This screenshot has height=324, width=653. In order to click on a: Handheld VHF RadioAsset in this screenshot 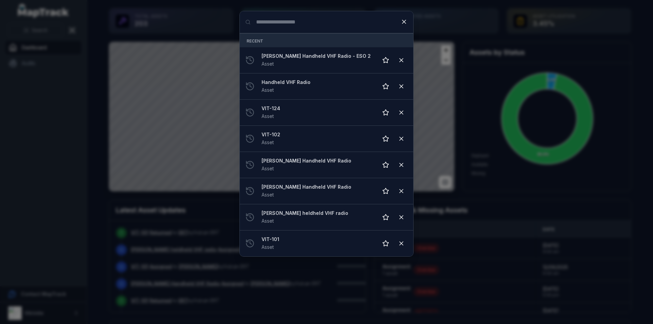, I will do `click(317, 86)`.